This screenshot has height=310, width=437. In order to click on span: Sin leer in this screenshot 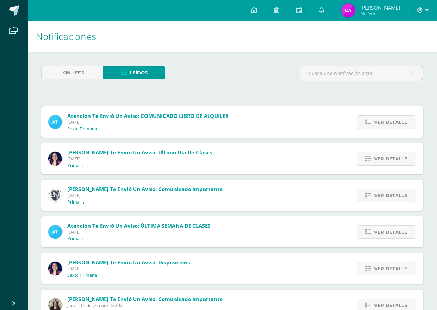, I will do `click(74, 72)`.